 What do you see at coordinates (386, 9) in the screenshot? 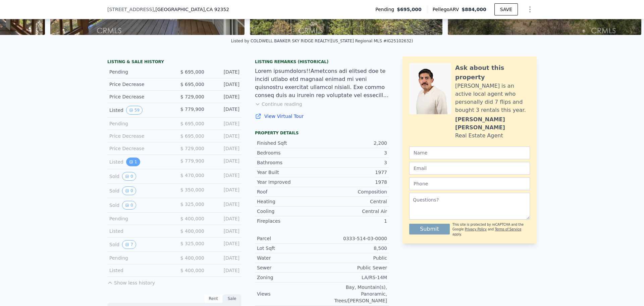
I see `span: Pending` at bounding box center [386, 9].